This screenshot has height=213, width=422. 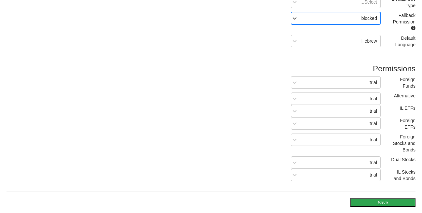 I want to click on button: Save, so click(x=383, y=203).